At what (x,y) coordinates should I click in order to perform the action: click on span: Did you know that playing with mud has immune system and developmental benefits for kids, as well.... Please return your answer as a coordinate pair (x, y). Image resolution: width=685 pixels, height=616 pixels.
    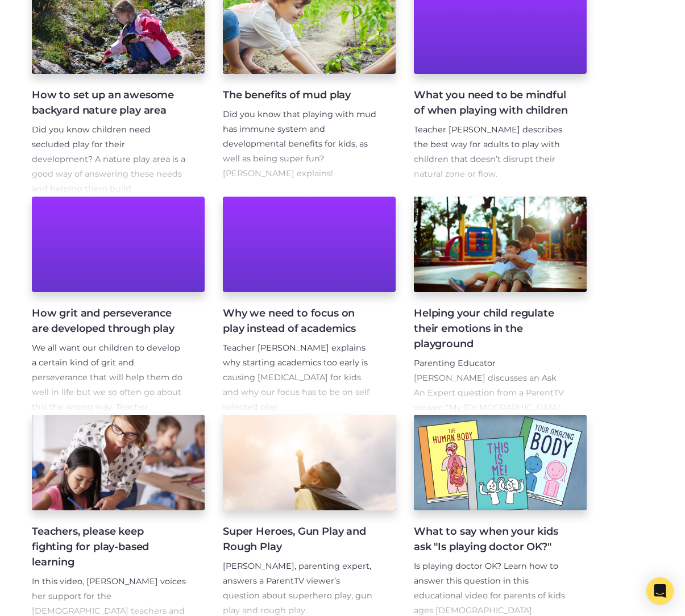
    Looking at the image, I should click on (300, 144).